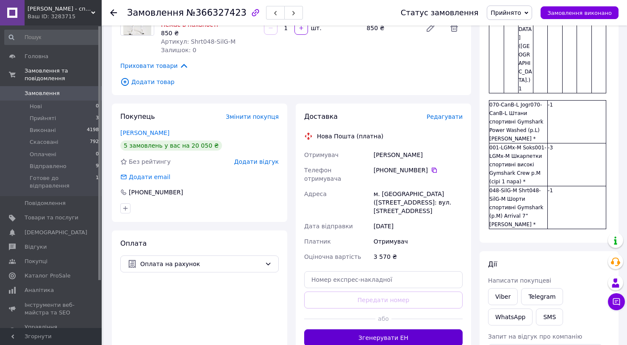  What do you see at coordinates (321, 155) in the screenshot?
I see `span: Отримувач` at bounding box center [321, 155].